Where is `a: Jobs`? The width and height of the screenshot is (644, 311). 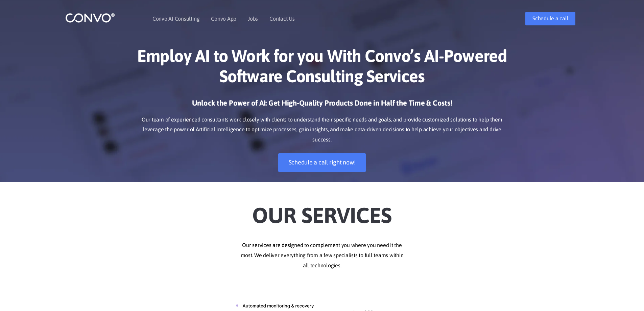 a: Jobs is located at coordinates (253, 19).